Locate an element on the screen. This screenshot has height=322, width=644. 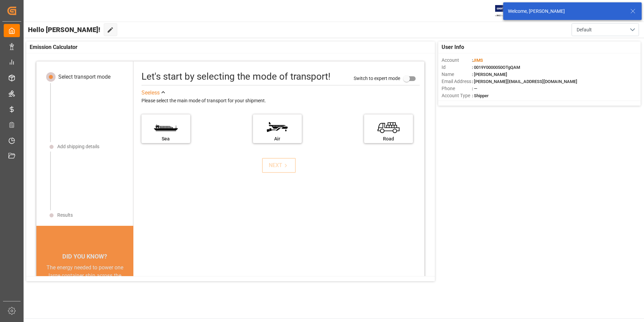
div: DID YOU KNOW? is located at coordinates (85, 257).